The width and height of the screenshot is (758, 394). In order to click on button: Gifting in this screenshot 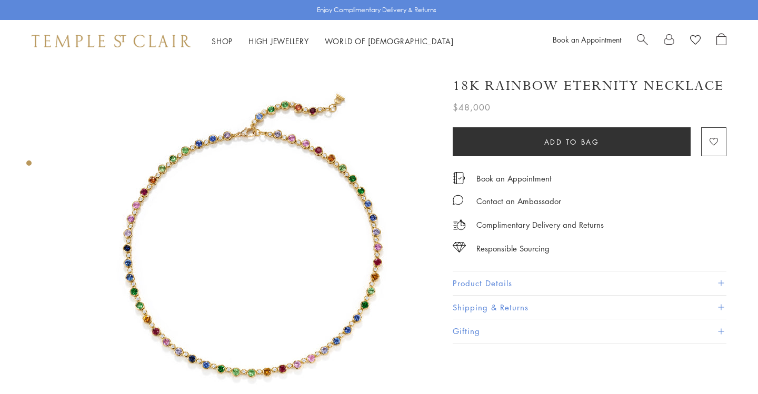, I will do `click(589, 331)`.